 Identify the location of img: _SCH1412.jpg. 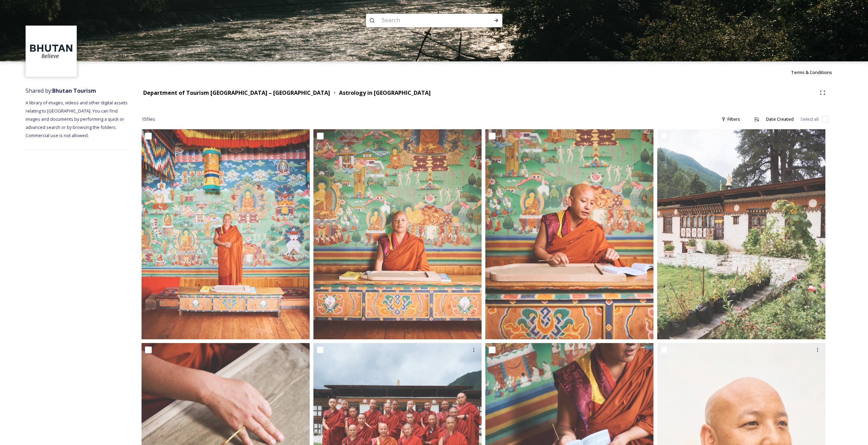
(741, 234).